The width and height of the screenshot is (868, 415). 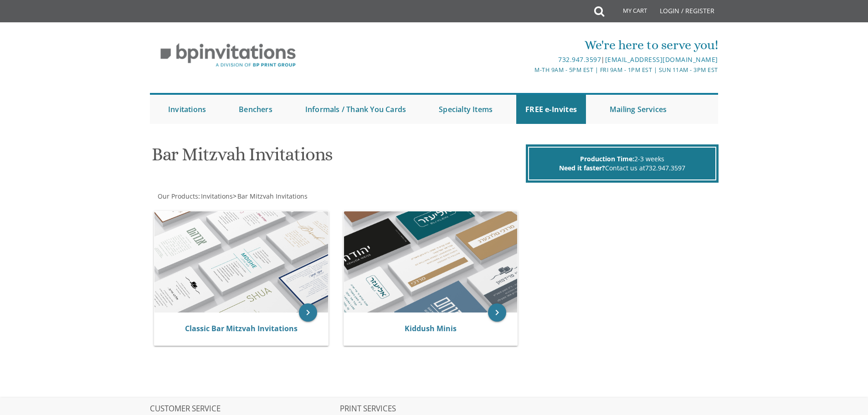 What do you see at coordinates (273, 196) in the screenshot?
I see `span: Bar Mitzvah Invitations` at bounding box center [273, 196].